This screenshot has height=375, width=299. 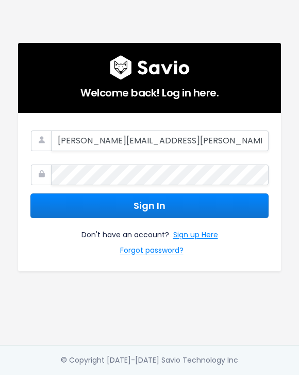 What do you see at coordinates (150, 68) in the screenshot?
I see `img: logo600x187.a314fd40982d.png` at bounding box center [150, 68].